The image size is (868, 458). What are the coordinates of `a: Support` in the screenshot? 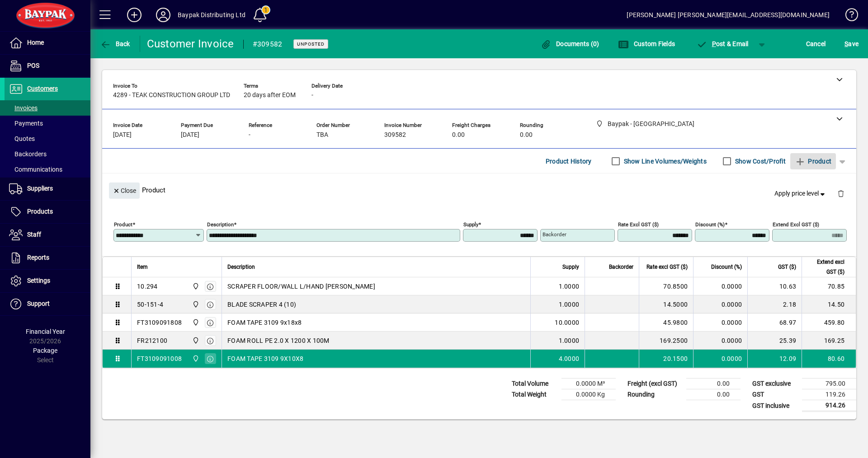 It's located at (47, 304).